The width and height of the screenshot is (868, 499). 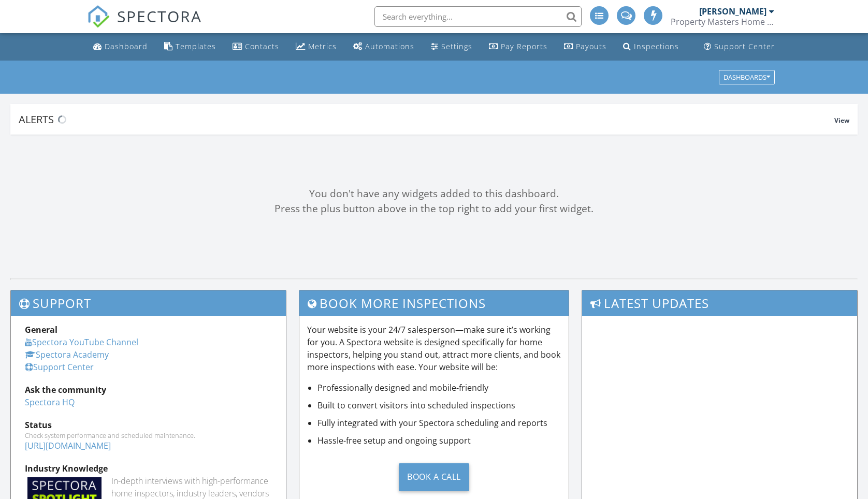 What do you see at coordinates (585, 46) in the screenshot?
I see `a: Payouts` at bounding box center [585, 46].